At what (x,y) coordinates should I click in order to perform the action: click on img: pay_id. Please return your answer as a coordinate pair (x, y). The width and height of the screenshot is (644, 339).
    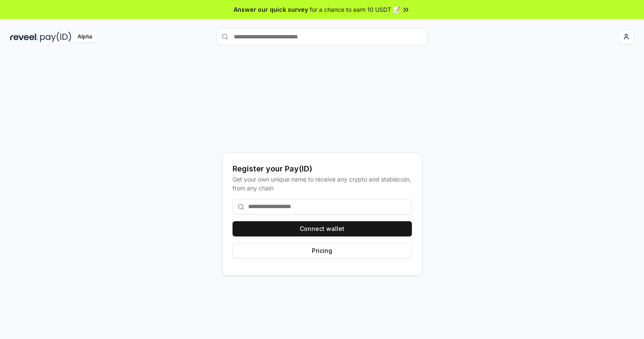
    Looking at the image, I should click on (56, 37).